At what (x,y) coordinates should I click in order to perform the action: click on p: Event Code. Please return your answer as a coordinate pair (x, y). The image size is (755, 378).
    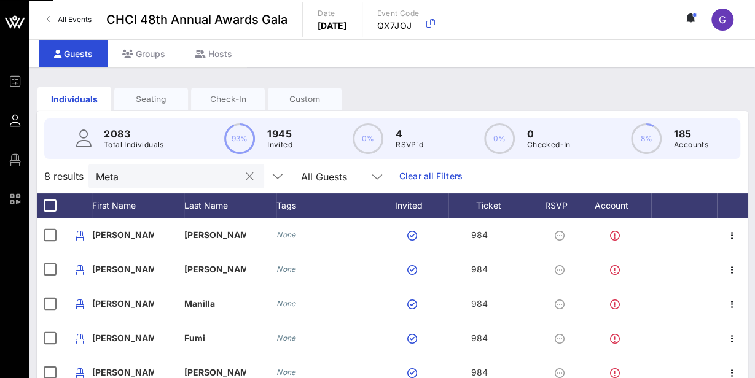
    Looking at the image, I should click on (398, 14).